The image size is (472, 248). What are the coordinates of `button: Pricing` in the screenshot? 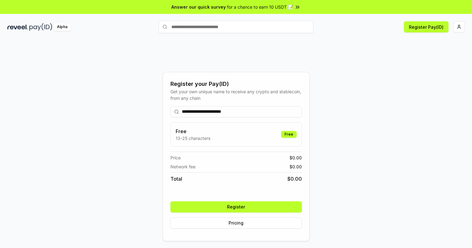 It's located at (236, 223).